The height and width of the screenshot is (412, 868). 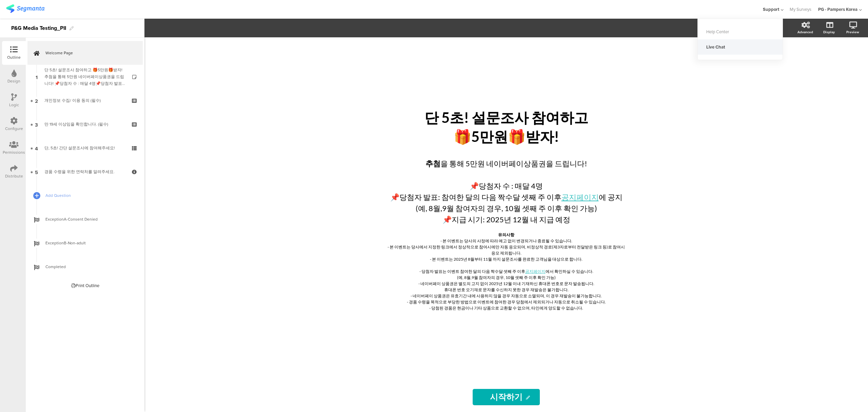 What do you see at coordinates (14, 176) in the screenshot?
I see `div: Distribute` at bounding box center [14, 176].